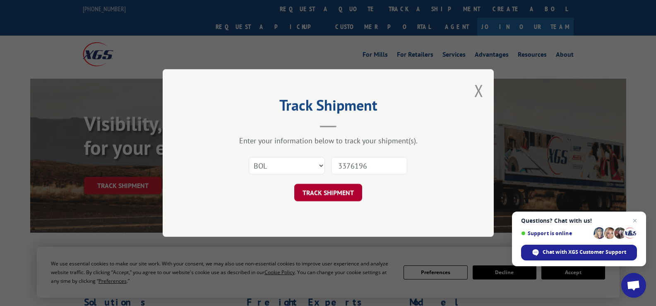 Image resolution: width=656 pixels, height=306 pixels. Describe the element at coordinates (579, 252) in the screenshot. I see `div: Chat with XGS Customer Support` at that location.